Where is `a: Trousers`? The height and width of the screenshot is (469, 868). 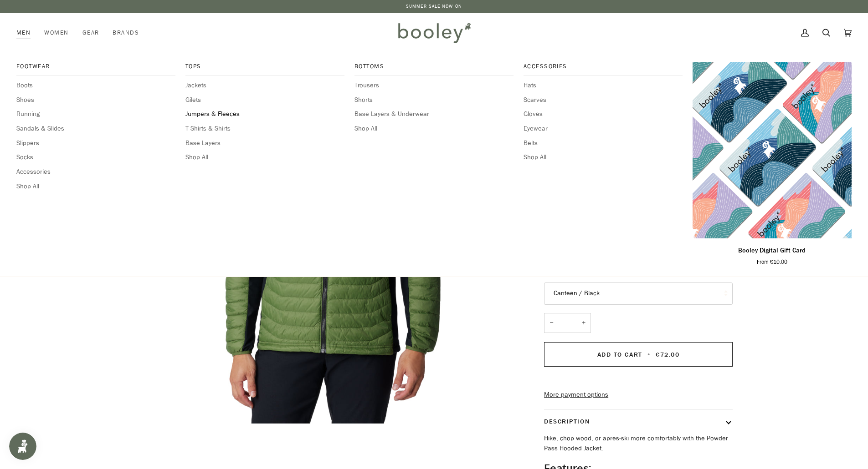 a: Trousers is located at coordinates (434, 85).